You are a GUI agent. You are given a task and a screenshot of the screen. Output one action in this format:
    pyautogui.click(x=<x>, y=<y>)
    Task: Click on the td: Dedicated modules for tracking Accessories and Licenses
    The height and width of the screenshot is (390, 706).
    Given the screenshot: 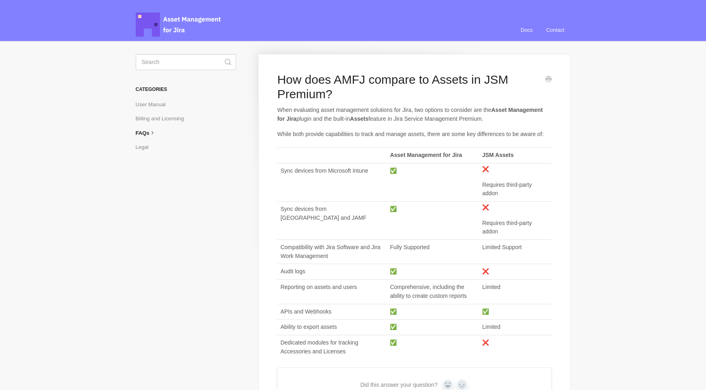 What is the action you would take?
    pyautogui.click(x=332, y=347)
    